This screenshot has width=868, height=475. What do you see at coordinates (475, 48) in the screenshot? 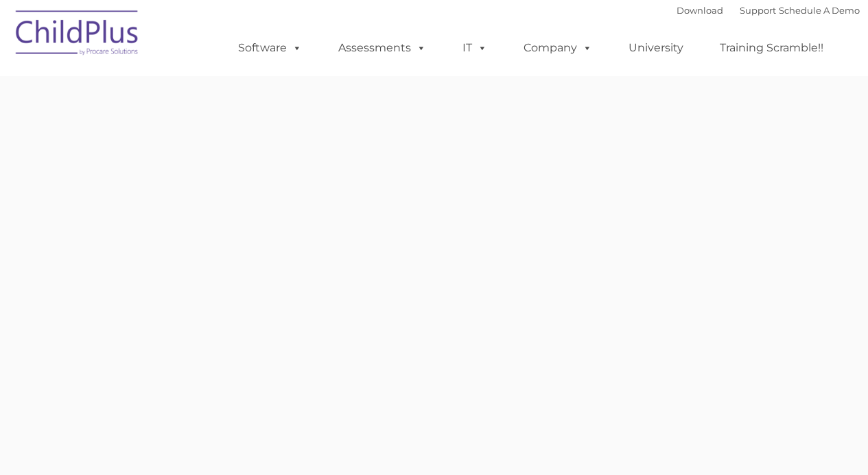
I see `a: IT` at bounding box center [475, 48].